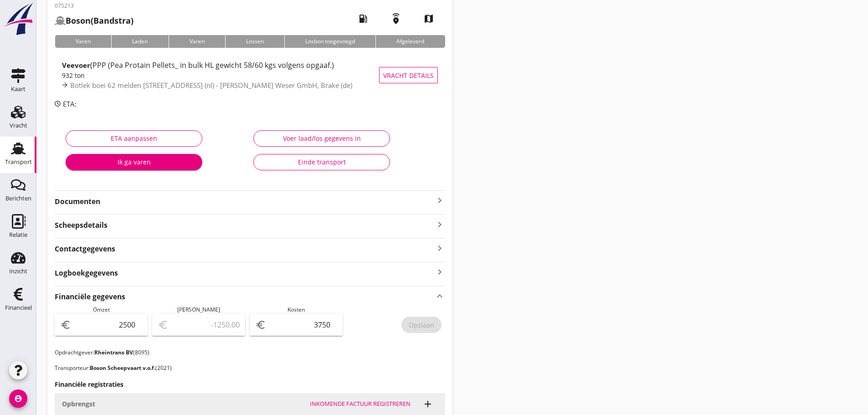  Describe the element at coordinates (322, 138) in the screenshot. I see `button: Voer laad/los gegevens in` at that location.